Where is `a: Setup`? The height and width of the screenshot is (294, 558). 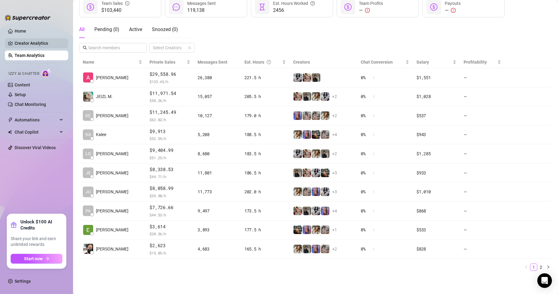 a: Setup is located at coordinates (20, 95).